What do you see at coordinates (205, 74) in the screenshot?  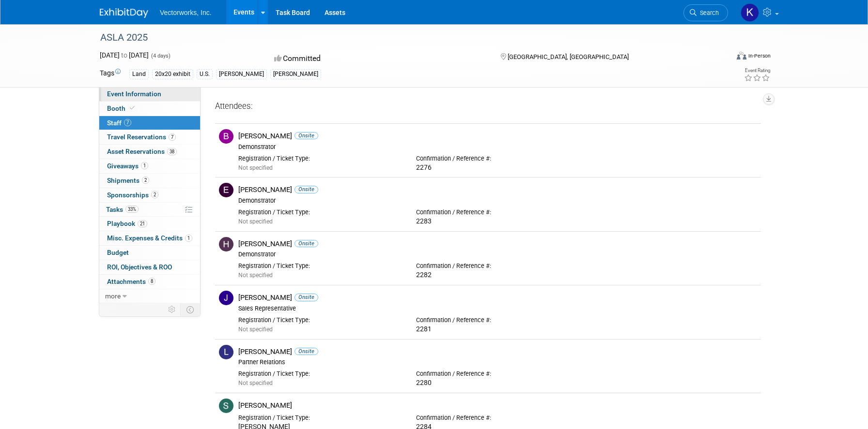 I see `div: U.S.` at bounding box center [205, 74].